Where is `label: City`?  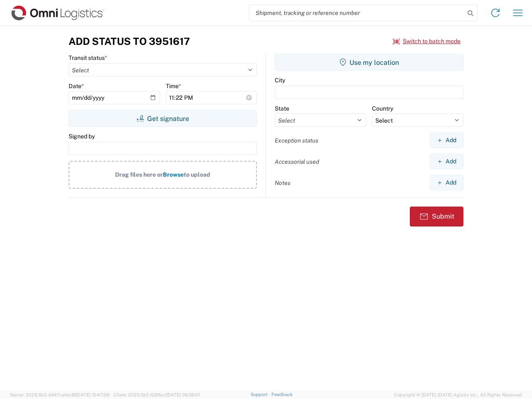 label: City is located at coordinates (280, 80).